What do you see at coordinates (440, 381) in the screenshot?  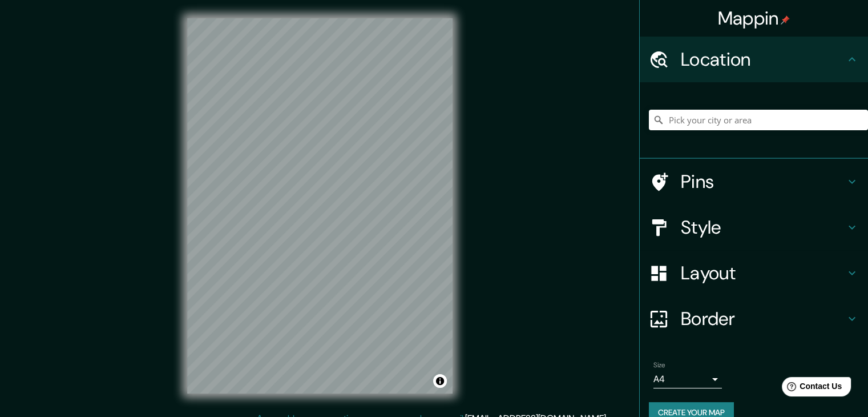 I see `button: Toggle attribution` at bounding box center [440, 381].